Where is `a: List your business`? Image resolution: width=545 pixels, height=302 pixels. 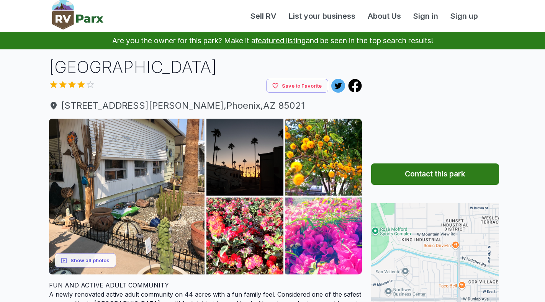
a: List your business is located at coordinates (322, 16).